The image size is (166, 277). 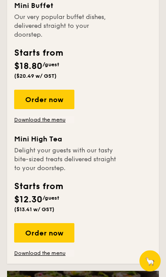 I want to click on span: ($20.49 w/ GST), so click(x=35, y=76).